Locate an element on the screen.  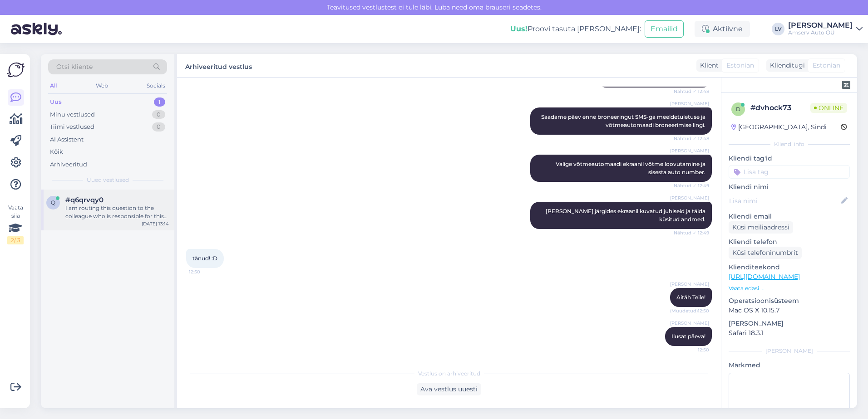
p: Operatsioonisüsteem is located at coordinates (789, 301).